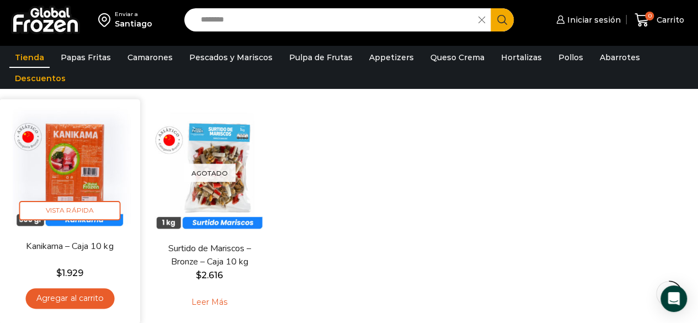  I want to click on span: Iniciar sesión, so click(593, 20).